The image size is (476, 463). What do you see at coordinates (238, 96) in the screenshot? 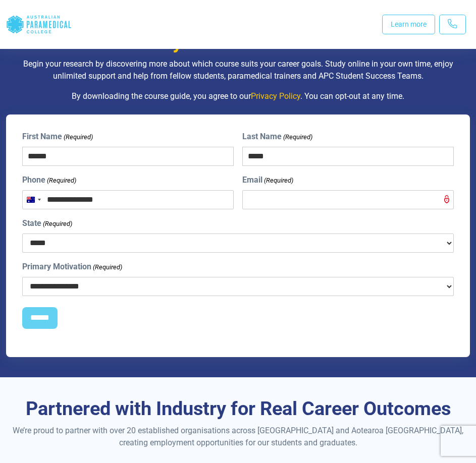
I see `p: By downloading the course guide, you agree to our . You can opt-out at any time.` at bounding box center [238, 96].